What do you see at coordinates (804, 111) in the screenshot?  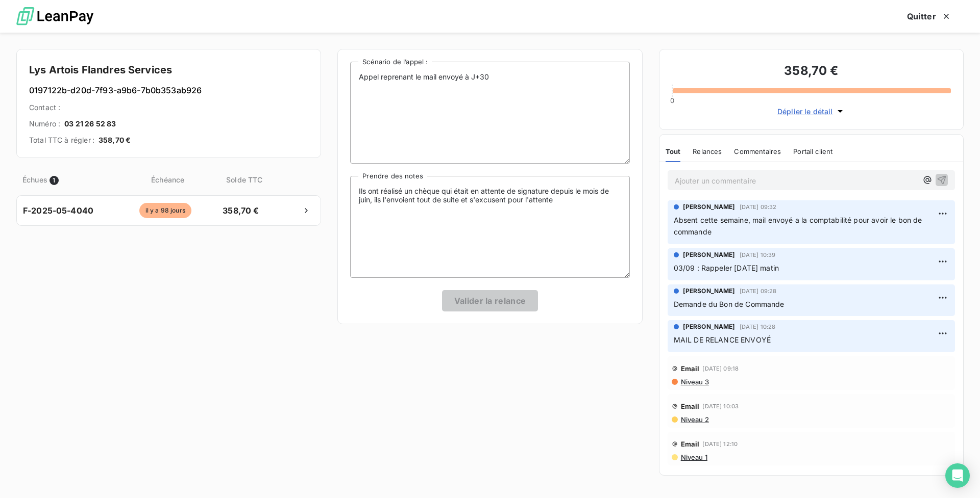 I see `span: Déplier le détail` at bounding box center [804, 111].